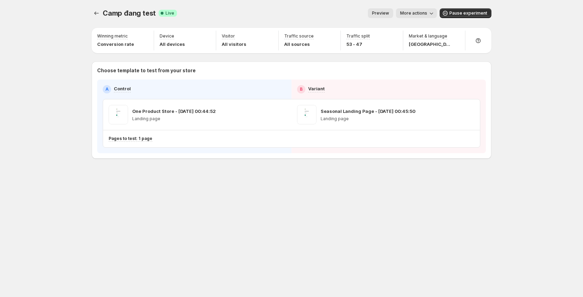 This screenshot has width=583, height=297. Describe the element at coordinates (307, 115) in the screenshot. I see `img: Seasonal Landing Page - Sep 7, 00:45:50` at that location.